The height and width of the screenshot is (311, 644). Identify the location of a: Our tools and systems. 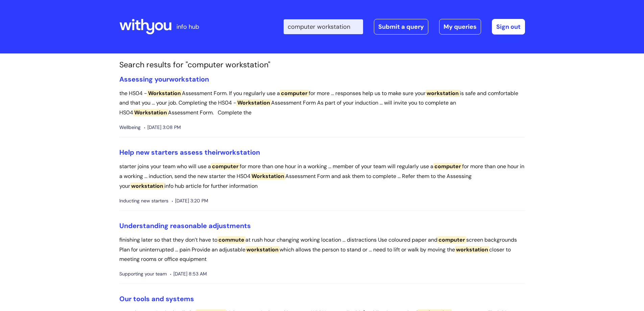
(157, 299).